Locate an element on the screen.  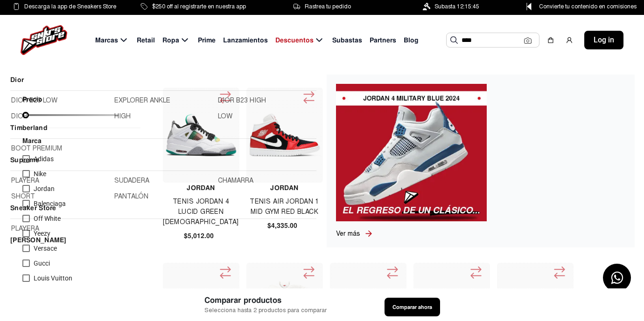
span: Ropa is located at coordinates (171, 40).